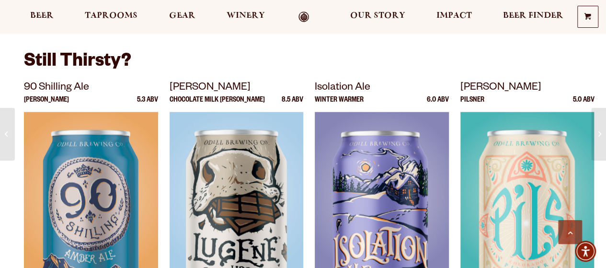 This screenshot has height=268, width=606. Describe the element at coordinates (91, 88) in the screenshot. I see `p: 90 Shilling Ale` at that location.